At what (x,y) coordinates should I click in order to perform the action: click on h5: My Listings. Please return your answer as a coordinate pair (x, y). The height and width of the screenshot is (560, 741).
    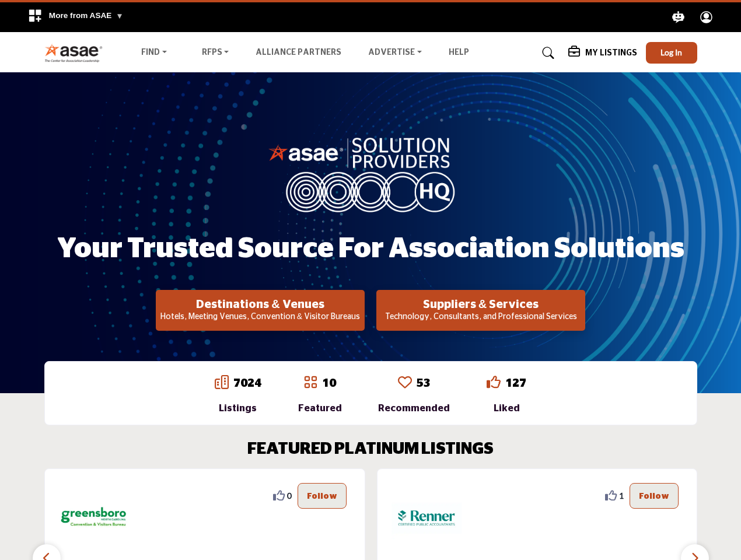
    Looking at the image, I should click on (611, 53).